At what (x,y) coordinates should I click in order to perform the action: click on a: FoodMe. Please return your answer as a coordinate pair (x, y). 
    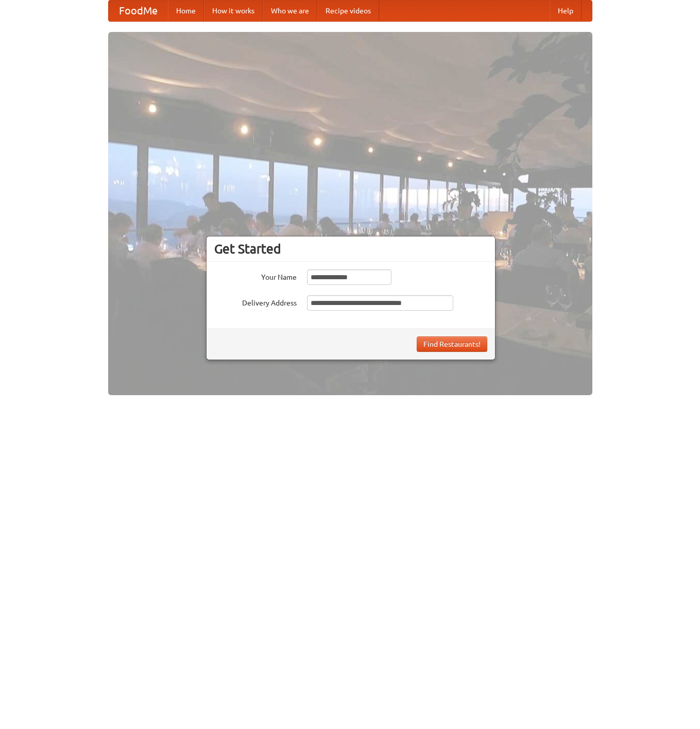
    Looking at the image, I should click on (138, 11).